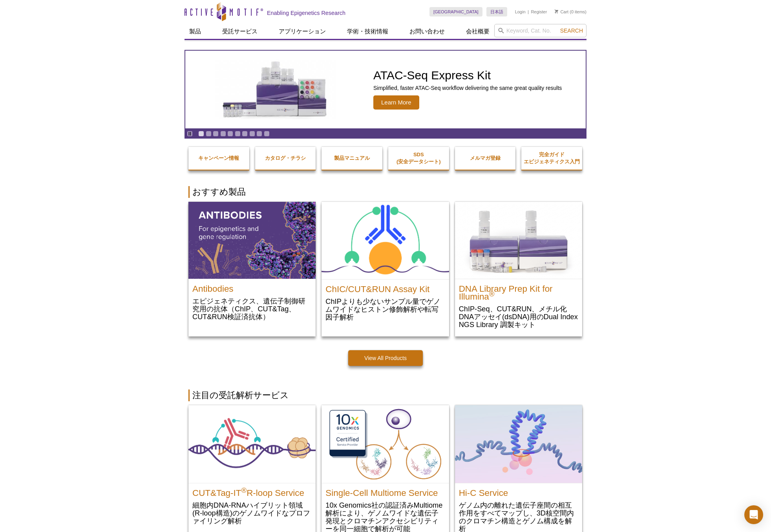 This screenshot has height=532, width=771. What do you see at coordinates (520, 12) in the screenshot?
I see `a: Login` at bounding box center [520, 12].